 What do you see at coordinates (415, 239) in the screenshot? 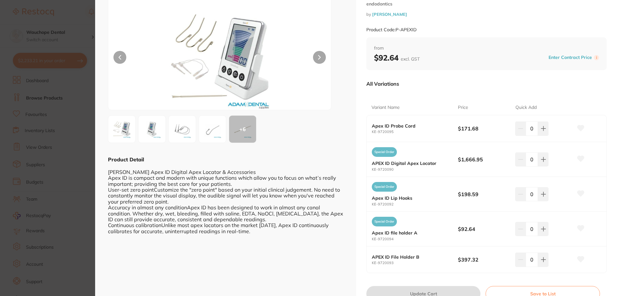
I see `small: KE-9720094` at bounding box center [415, 239].